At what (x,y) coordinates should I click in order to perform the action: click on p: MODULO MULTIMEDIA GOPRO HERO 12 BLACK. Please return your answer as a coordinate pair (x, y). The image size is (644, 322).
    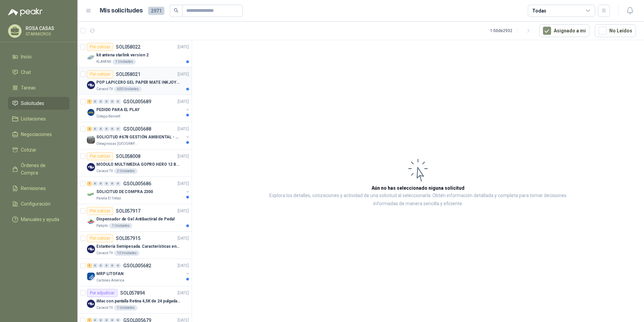
    Looking at the image, I should click on (138, 165).